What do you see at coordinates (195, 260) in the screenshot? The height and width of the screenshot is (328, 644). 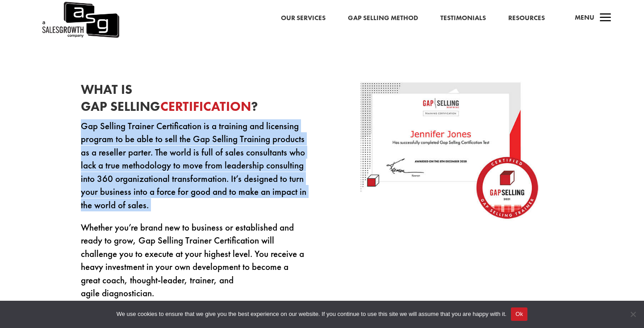 I see `p: Whether you’re brand new to business or established and ready to grow, Gap Selling Trainer Certif...` at bounding box center [195, 260].